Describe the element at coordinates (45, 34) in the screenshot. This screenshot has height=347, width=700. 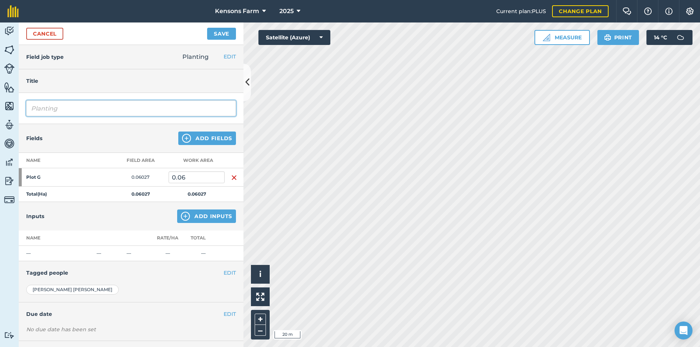
I see `a: Cancel` at that location.